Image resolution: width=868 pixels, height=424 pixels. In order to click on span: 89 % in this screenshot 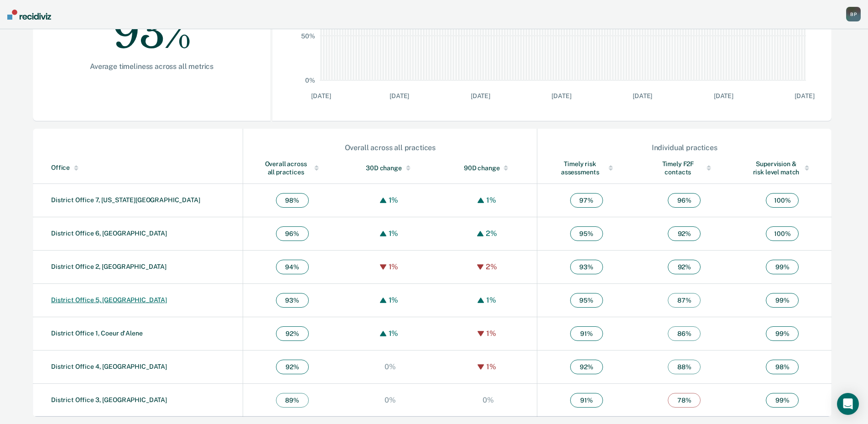, I will do `click(292, 400)`.